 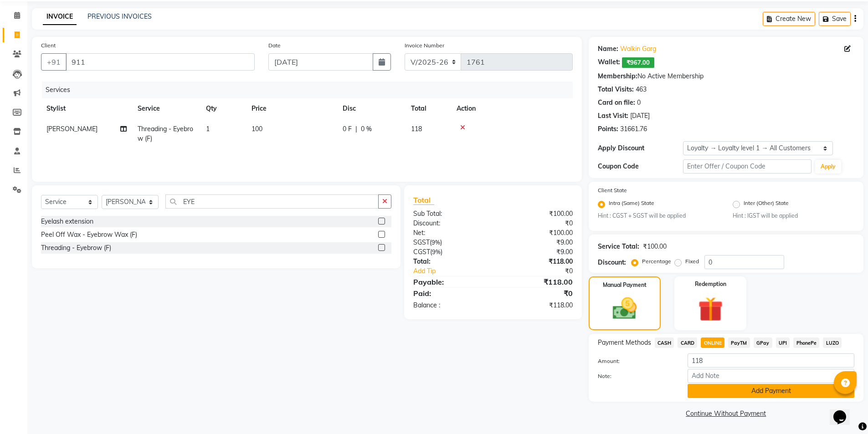 What do you see at coordinates (710, 310) in the screenshot?
I see `img: _gift.svg` at bounding box center [710, 310].